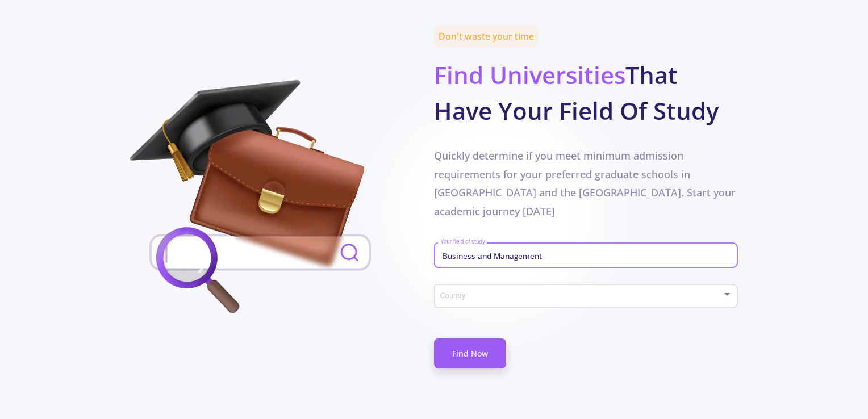  What do you see at coordinates (470, 353) in the screenshot?
I see `a: Find Now` at bounding box center [470, 353].